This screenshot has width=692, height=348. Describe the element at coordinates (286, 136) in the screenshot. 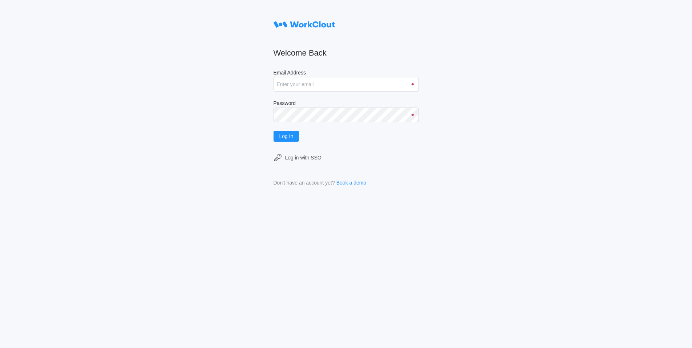

I see `button: Log In` at that location.